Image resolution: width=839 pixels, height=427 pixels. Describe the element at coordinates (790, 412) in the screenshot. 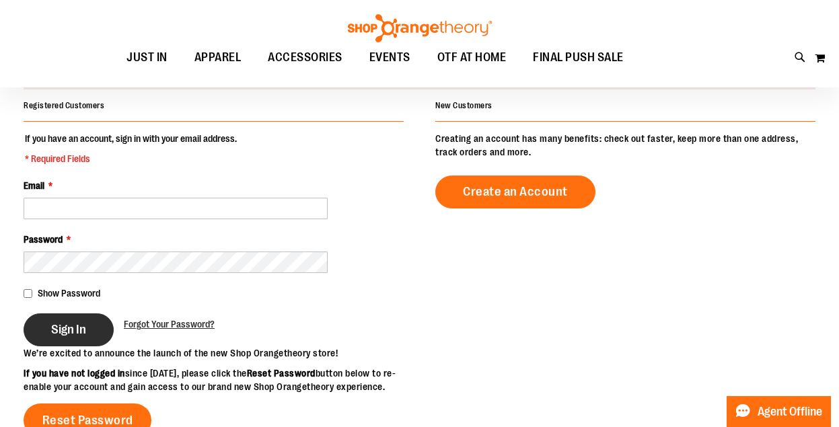

I see `span: Agent Offline` at that location.